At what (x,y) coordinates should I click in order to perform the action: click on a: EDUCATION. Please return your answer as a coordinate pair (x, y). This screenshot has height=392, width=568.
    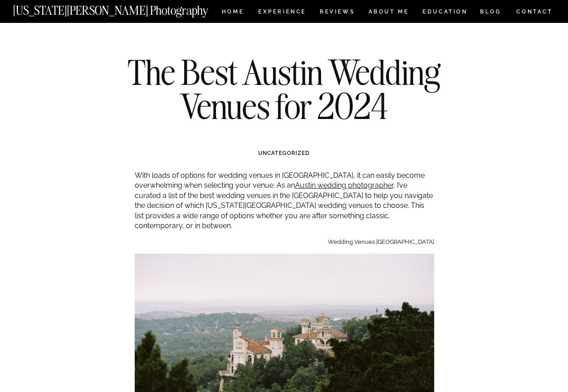
    Looking at the image, I should click on (445, 12).